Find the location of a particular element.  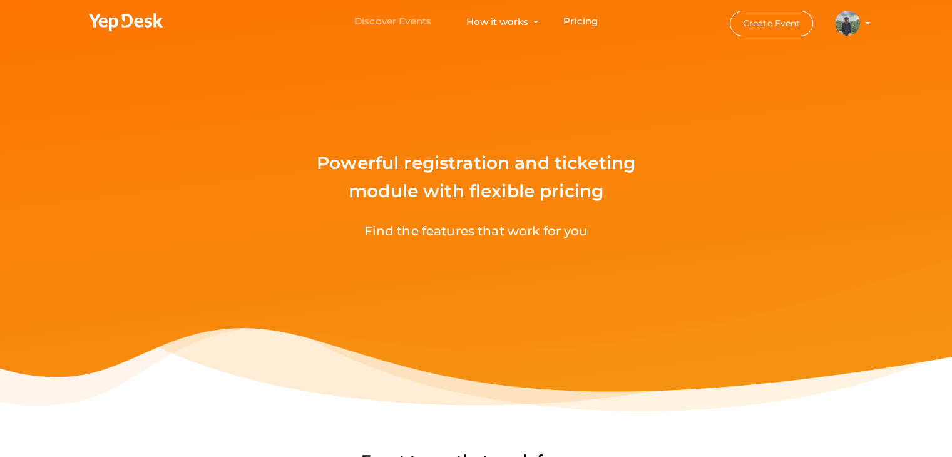

div: Powerful registration and ticketing module with flexible pricing is located at coordinates (475, 177).